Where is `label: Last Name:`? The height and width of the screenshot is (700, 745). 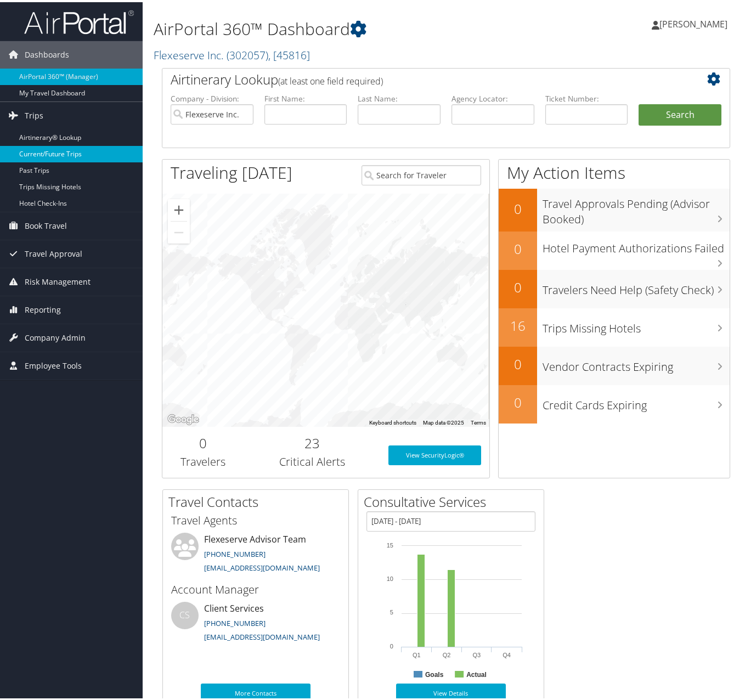 label: Last Name: is located at coordinates (399, 96).